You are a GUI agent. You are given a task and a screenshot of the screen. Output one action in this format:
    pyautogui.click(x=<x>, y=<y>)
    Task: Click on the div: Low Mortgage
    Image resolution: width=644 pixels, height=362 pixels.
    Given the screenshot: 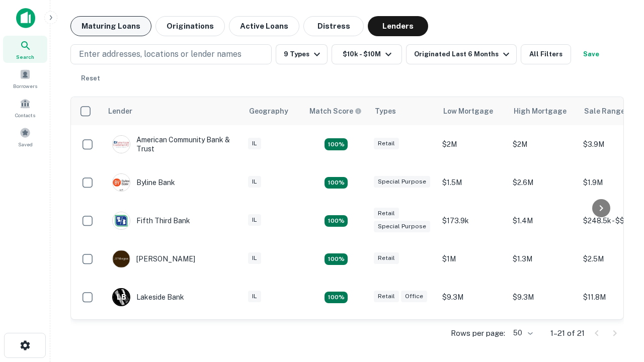 What is the action you would take?
    pyautogui.click(x=468, y=111)
    